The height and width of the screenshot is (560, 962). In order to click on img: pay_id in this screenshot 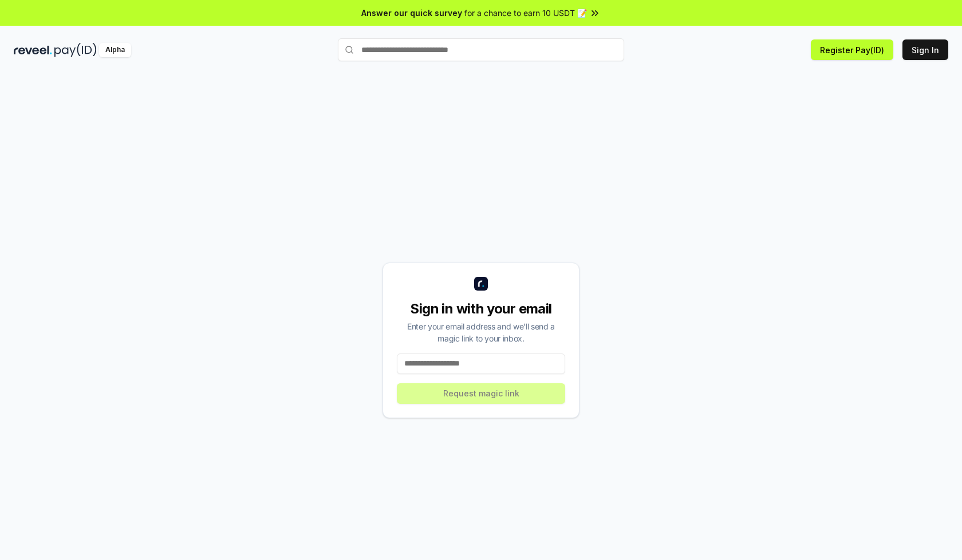, I will do `click(75, 50)`.